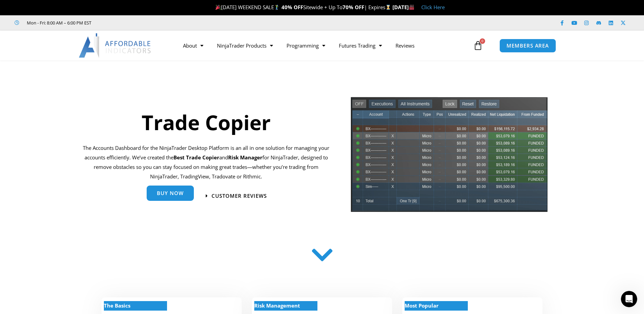 Image resolution: width=644 pixels, height=314 pixels. Describe the element at coordinates (193, 45) in the screenshot. I see `a: About` at that location.